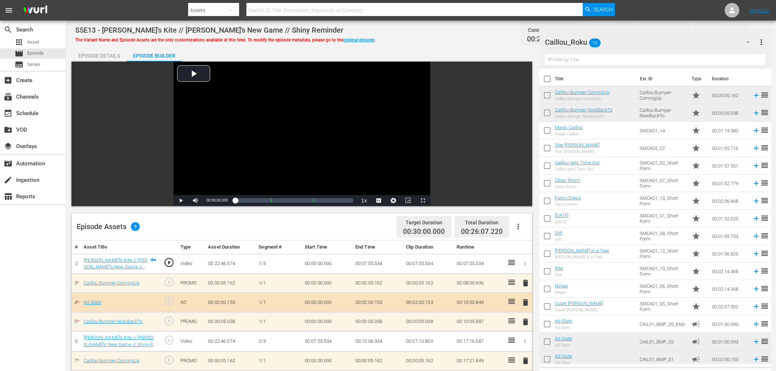  I want to click on span: 9, so click(135, 227).